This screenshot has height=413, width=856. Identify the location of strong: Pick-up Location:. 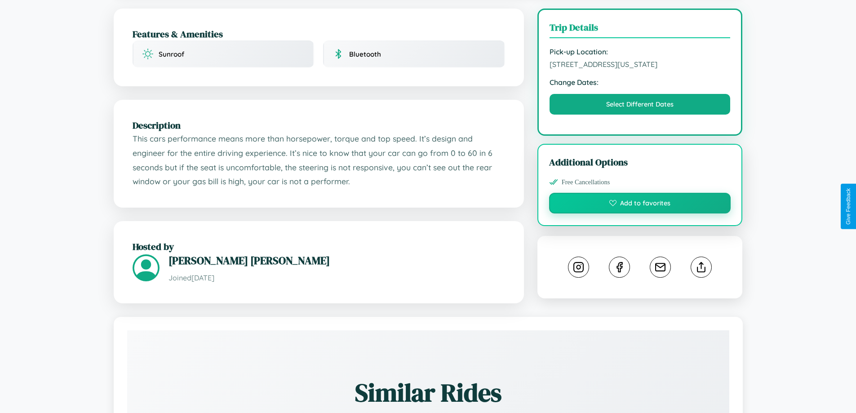
(640, 52).